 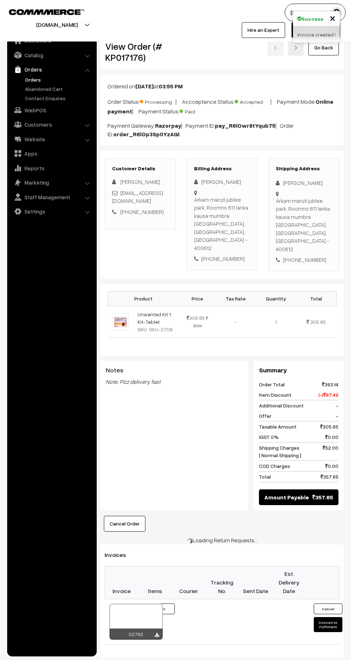 I want to click on span: Item Discount, so click(x=275, y=395).